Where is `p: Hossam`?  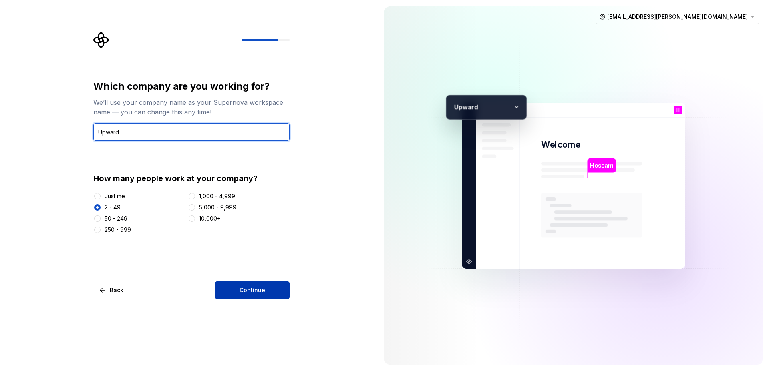 p: Hossam is located at coordinates (602, 165).